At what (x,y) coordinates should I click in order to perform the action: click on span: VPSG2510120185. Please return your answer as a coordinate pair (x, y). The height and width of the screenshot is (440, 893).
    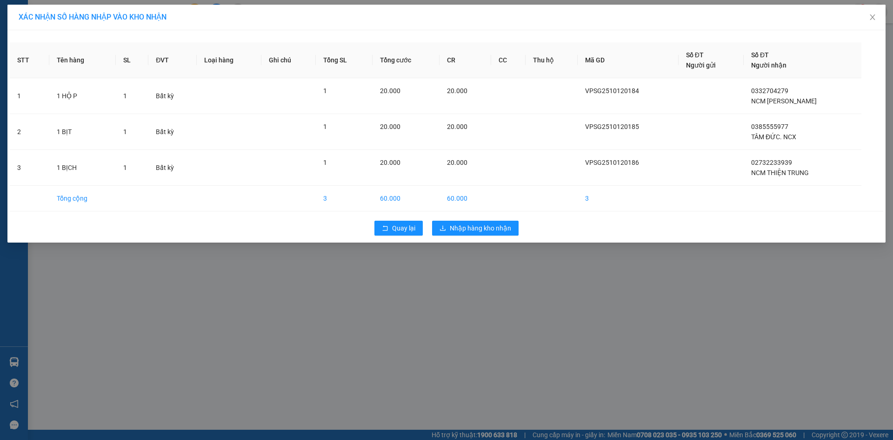
    Looking at the image, I should click on (612, 127).